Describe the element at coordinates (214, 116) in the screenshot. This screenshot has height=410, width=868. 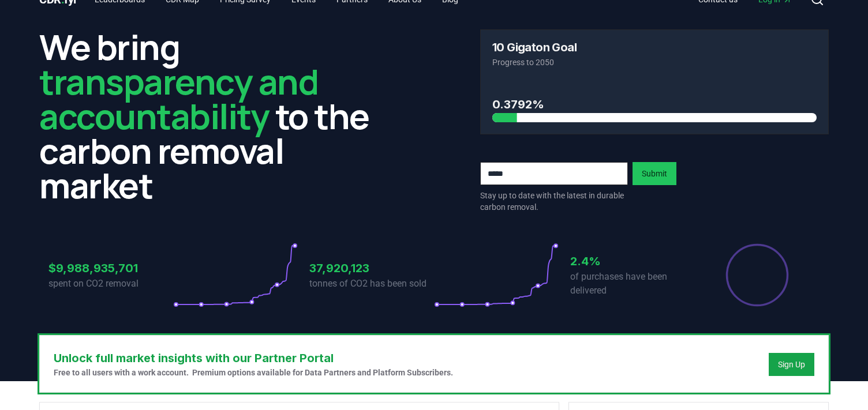
I see `h2: We bring to the carbon removal market` at that location.